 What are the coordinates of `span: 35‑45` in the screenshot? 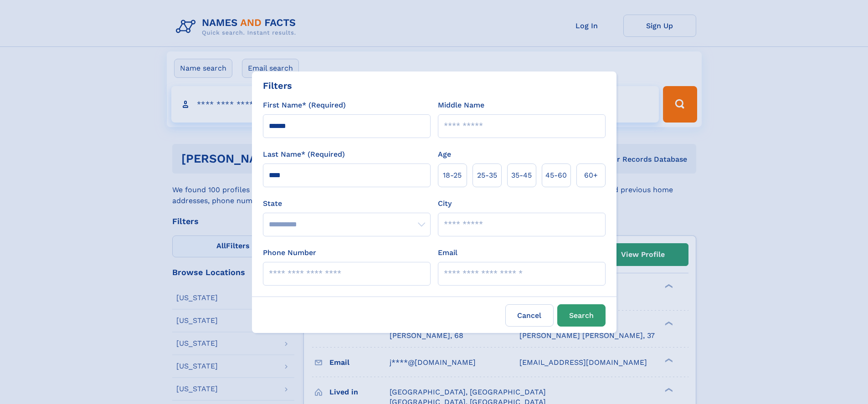 It's located at (521, 176).